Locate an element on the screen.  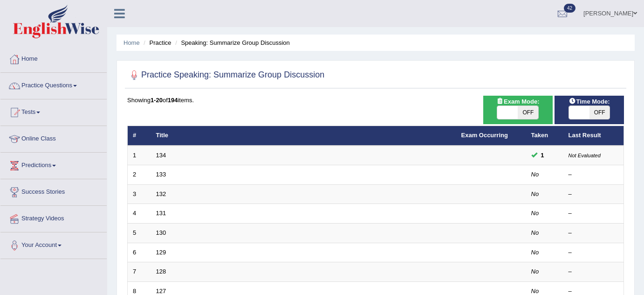
li: Practice is located at coordinates (156, 42).